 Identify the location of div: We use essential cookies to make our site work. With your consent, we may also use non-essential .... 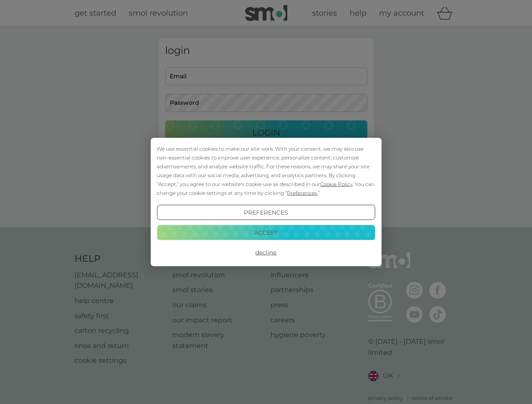
(266, 171).